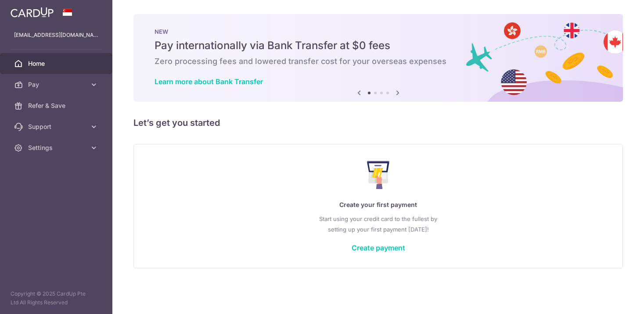  Describe the element at coordinates (378, 62) in the screenshot. I see `h6: Zero processing fees and lowered transfer cost for your overseas expenses` at that location.